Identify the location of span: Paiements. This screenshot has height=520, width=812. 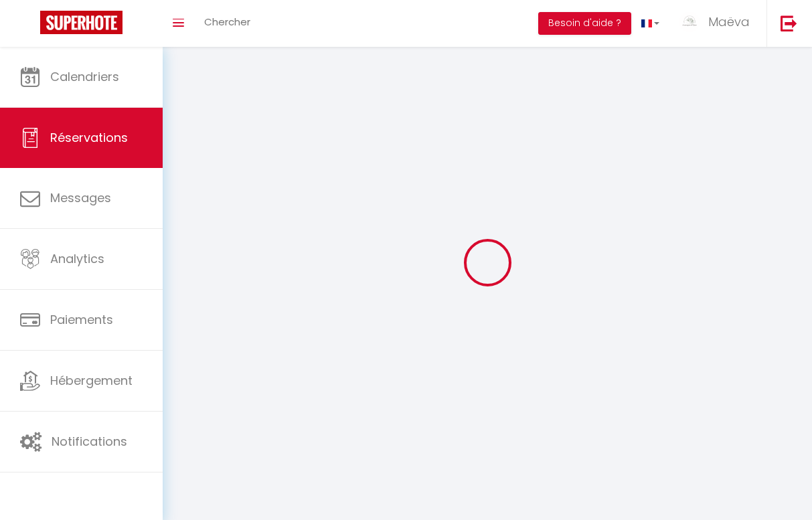
(81, 320).